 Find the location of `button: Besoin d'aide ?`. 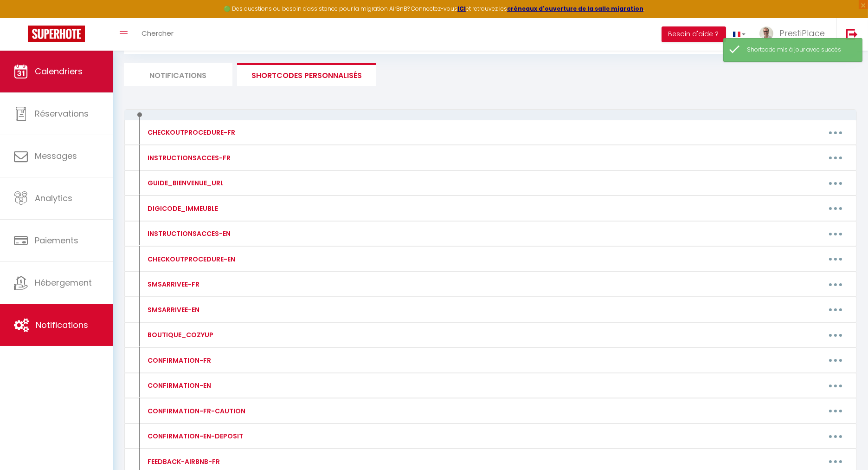

button: Besoin d'aide ? is located at coordinates (694, 34).